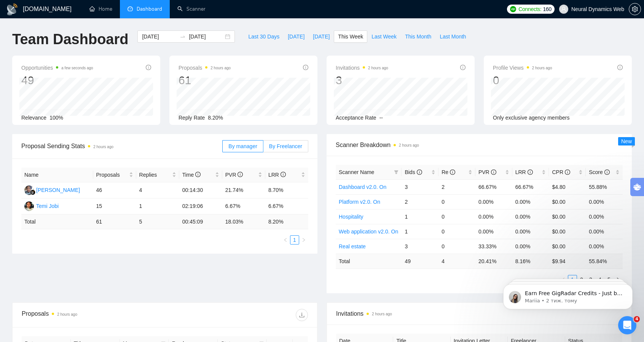 The width and height of the screenshot is (644, 342). Describe the element at coordinates (530, 187) in the screenshot. I see `td: 66.67%` at that location.